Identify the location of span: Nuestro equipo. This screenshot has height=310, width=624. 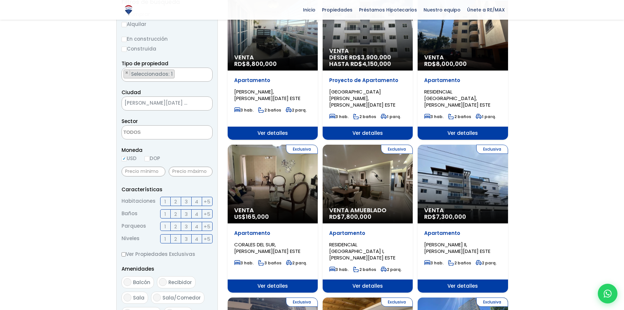
(442, 10).